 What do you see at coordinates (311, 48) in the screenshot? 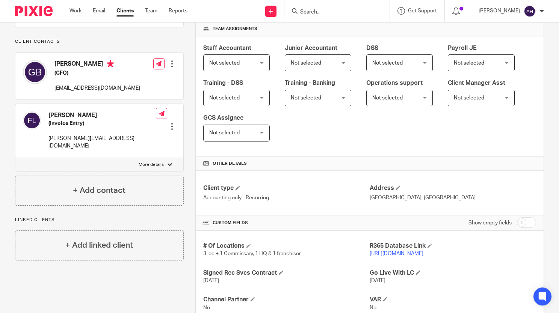
I see `span: Junior Accountant` at bounding box center [311, 48].